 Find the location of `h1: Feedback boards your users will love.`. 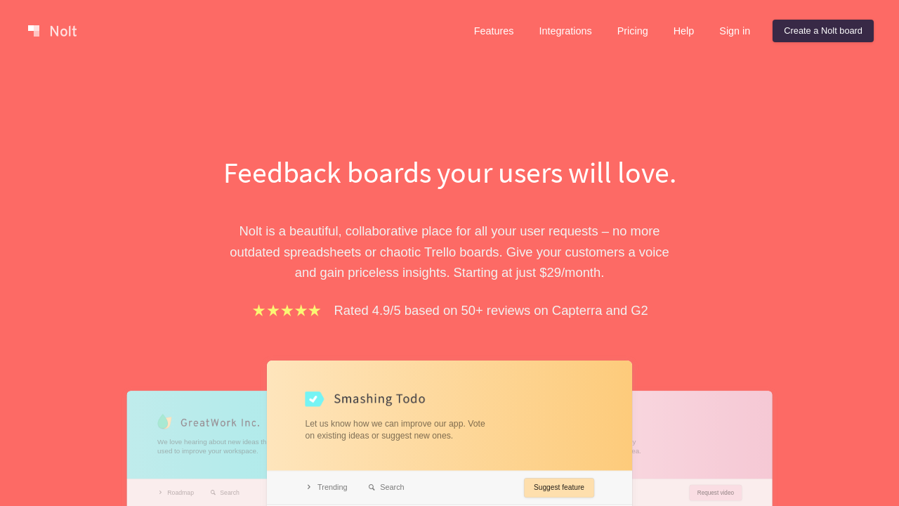

h1: Feedback boards your users will love. is located at coordinates (450, 172).